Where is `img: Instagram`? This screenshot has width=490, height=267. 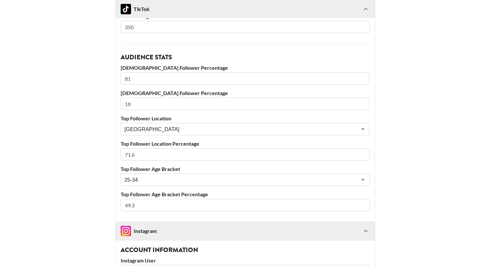 img: Instagram is located at coordinates (126, 231).